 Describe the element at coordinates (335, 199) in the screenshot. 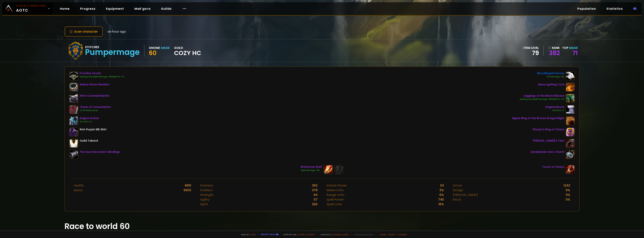

I see `div: Spell Power` at that location.